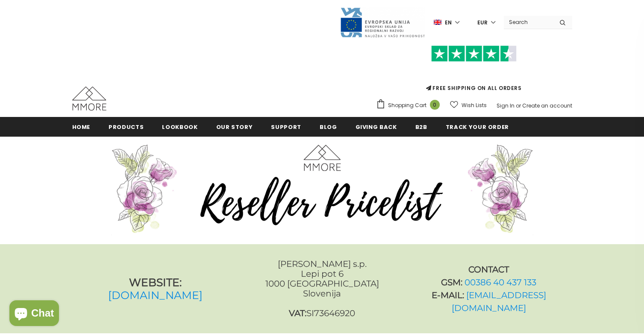  What do you see at coordinates (475, 275) in the screenshot?
I see `span: CONTACT GSM:` at bounding box center [475, 275].